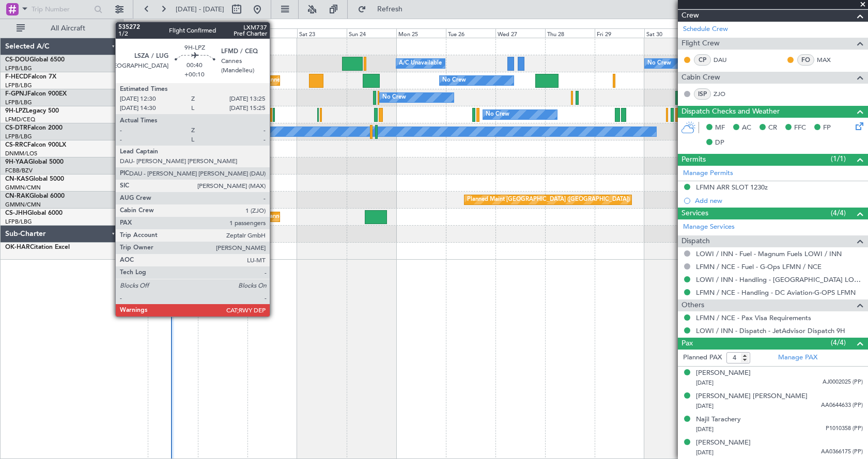  I want to click on span: CS-RRC, so click(16, 145).